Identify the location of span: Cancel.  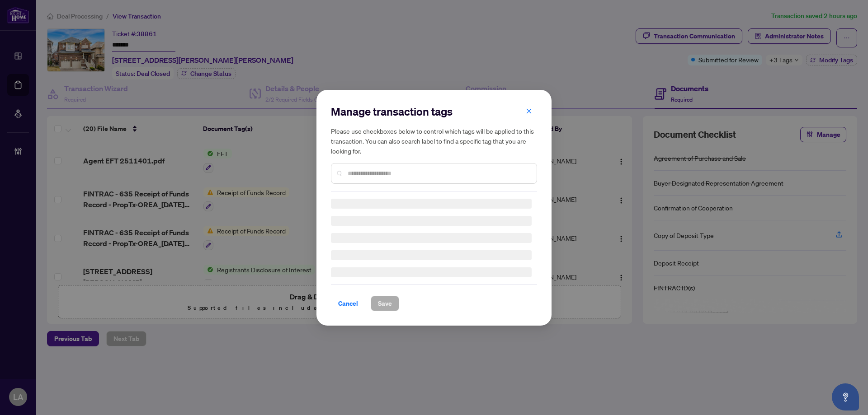
(348, 304).